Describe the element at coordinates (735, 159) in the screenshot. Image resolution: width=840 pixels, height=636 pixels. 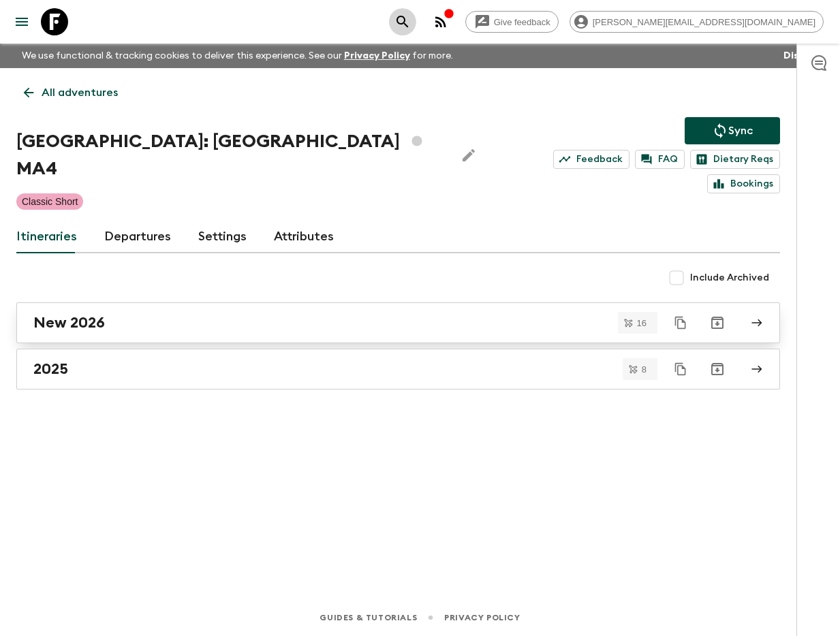
I see `a: Dietary Reqs` at that location.